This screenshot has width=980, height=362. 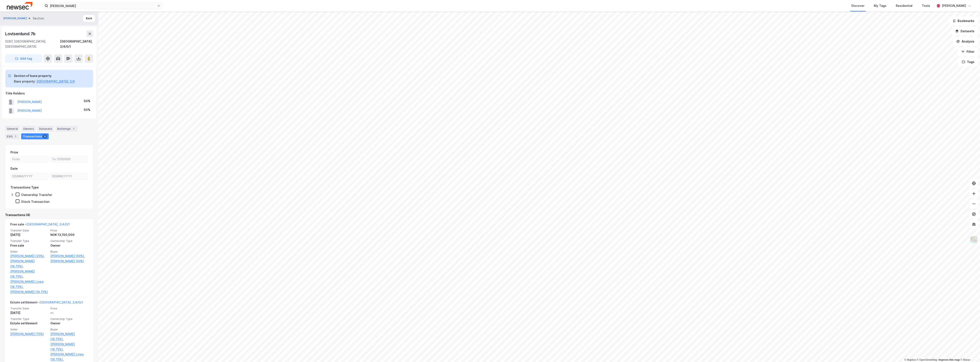 What do you see at coordinates (103, 6) in the screenshot?
I see `input: Search by address, cadastre, landlords, tenants or people` at bounding box center [103, 6].